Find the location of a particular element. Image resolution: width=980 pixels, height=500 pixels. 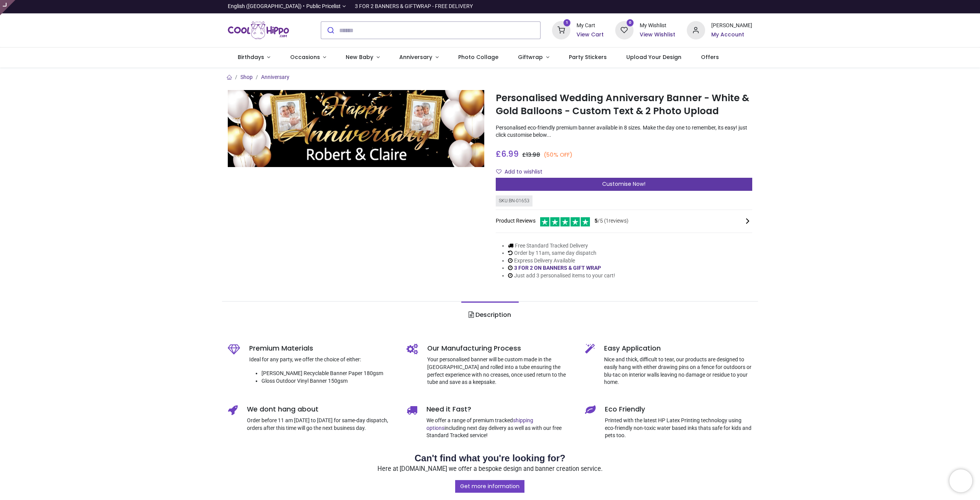

a: shipping options is located at coordinates (480, 424).